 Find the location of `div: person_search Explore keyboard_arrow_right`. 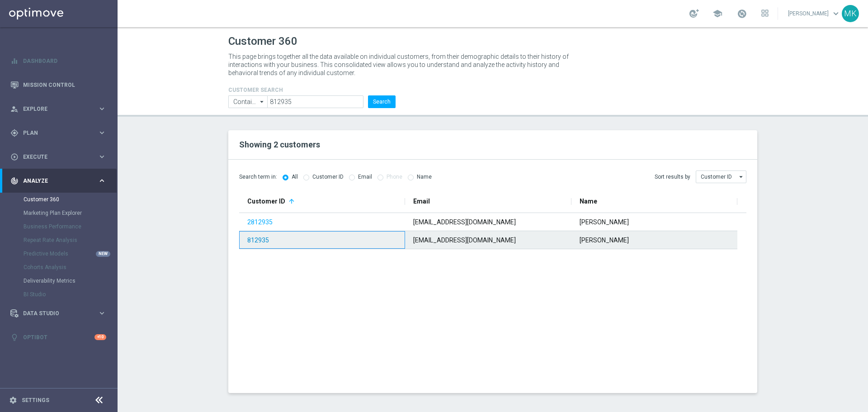

div: person_search Explore keyboard_arrow_right is located at coordinates (58, 109).